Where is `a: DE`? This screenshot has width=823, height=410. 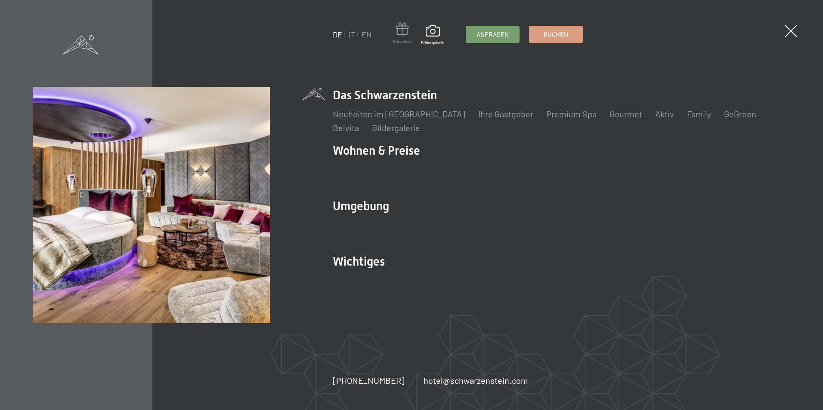
a: DE is located at coordinates (337, 34).